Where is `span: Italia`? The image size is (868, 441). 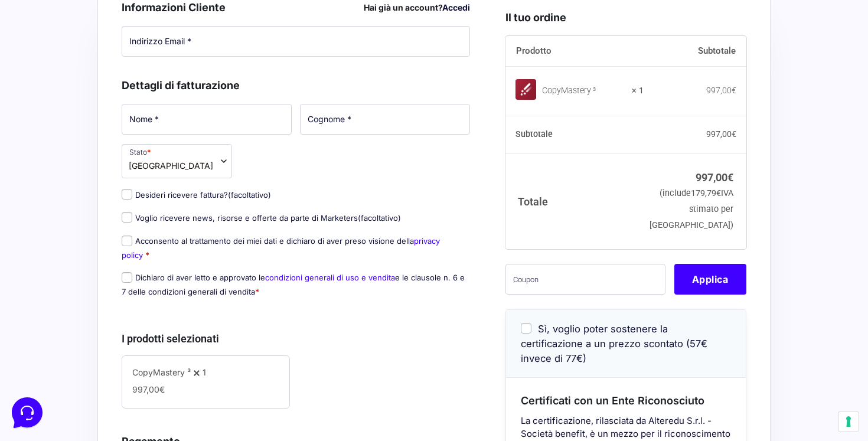
span: Italia is located at coordinates (171, 165).